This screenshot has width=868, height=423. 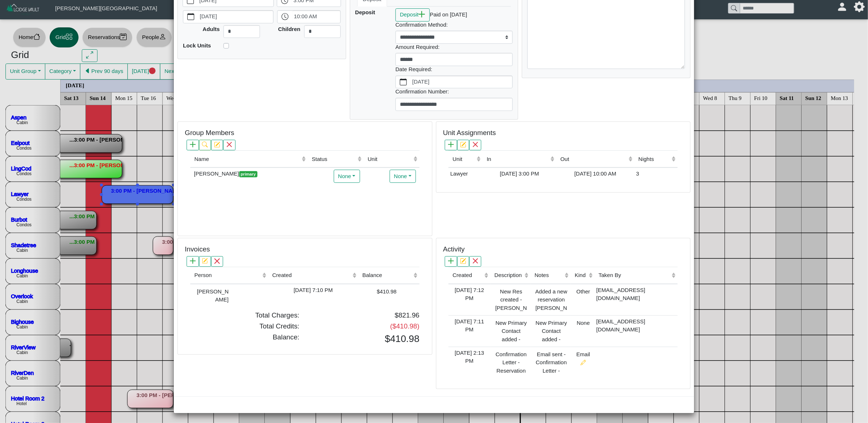 I want to click on label: 10:00 AM, so click(x=316, y=17).